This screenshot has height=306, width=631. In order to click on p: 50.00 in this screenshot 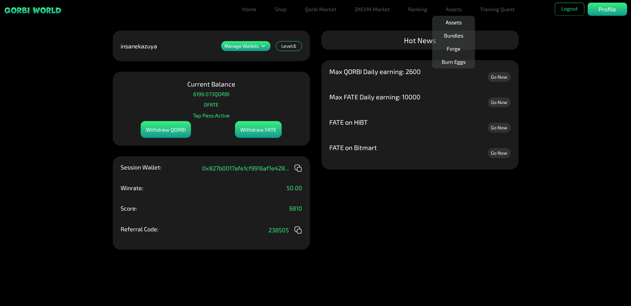, I will do `click(294, 188)`.